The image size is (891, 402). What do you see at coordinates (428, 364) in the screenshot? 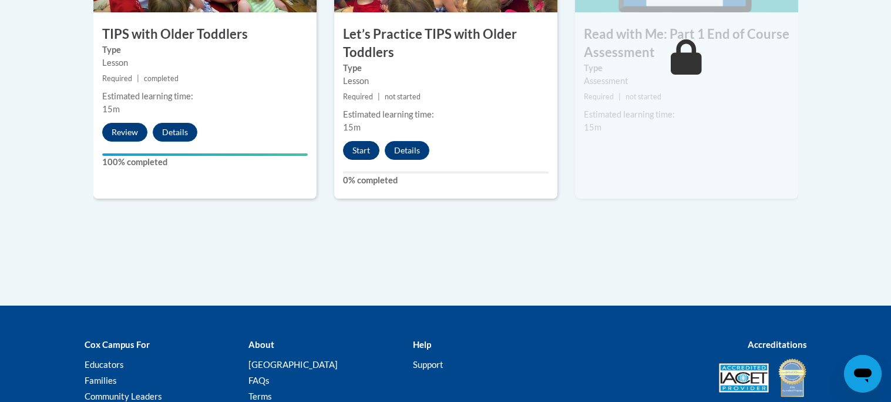
I see `a: Support` at bounding box center [428, 364].